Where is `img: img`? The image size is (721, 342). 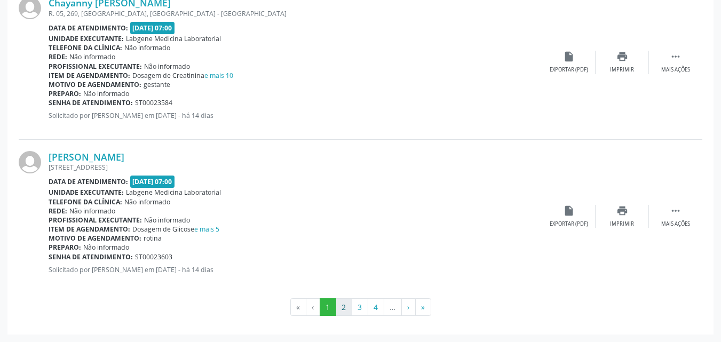
img: img is located at coordinates (30, 162).